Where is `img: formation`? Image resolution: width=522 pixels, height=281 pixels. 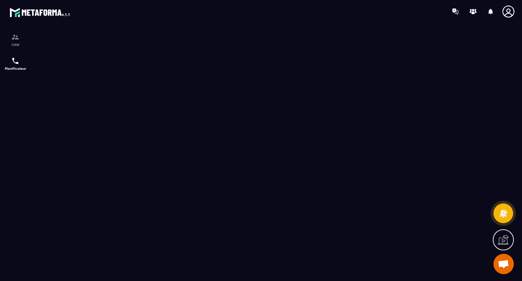
img: formation is located at coordinates (15, 37).